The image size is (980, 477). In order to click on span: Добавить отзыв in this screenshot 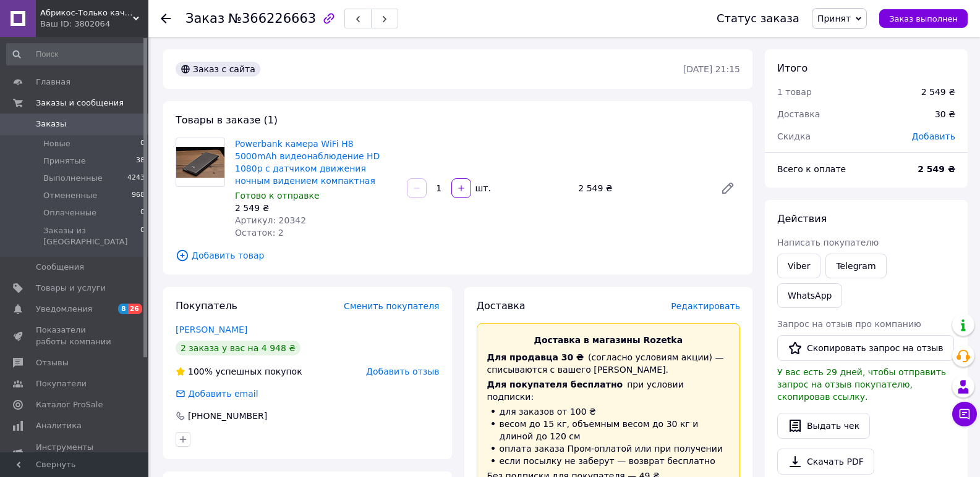, I will do `click(402, 371)`.